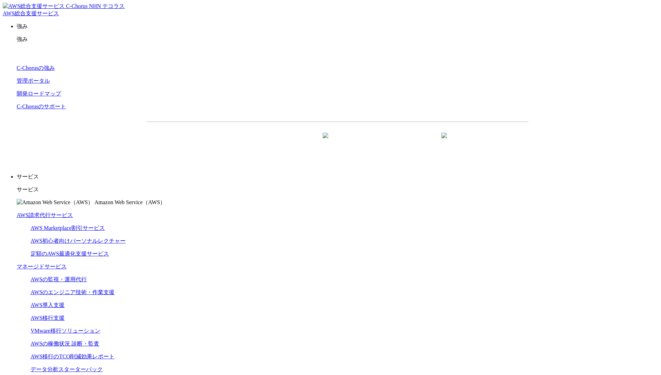 The width and height of the screenshot is (661, 375). I want to click on a: マネージドサービス, so click(42, 266).